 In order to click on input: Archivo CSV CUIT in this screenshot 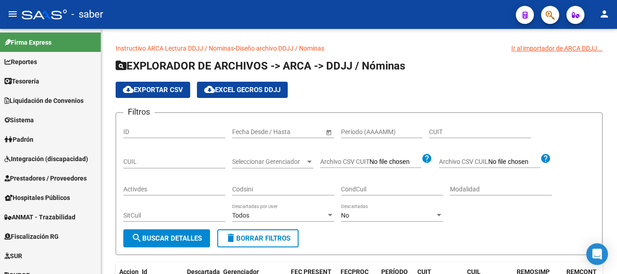, I will do `click(395, 162)`.